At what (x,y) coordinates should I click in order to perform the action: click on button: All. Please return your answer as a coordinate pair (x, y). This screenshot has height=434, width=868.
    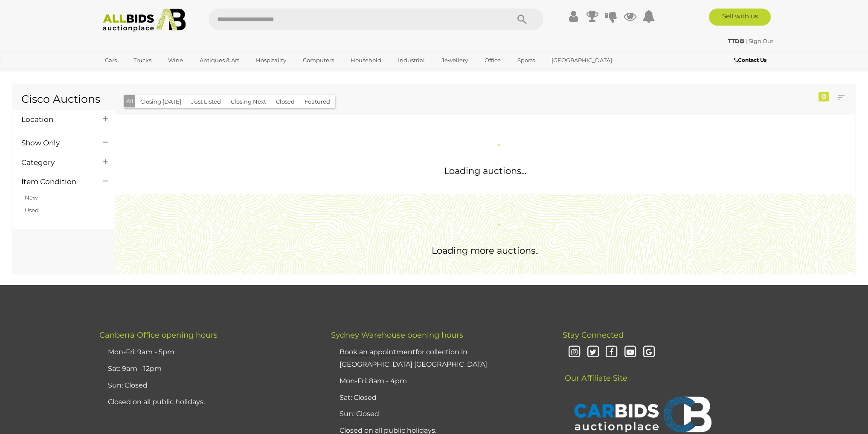
    Looking at the image, I should click on (129, 101).